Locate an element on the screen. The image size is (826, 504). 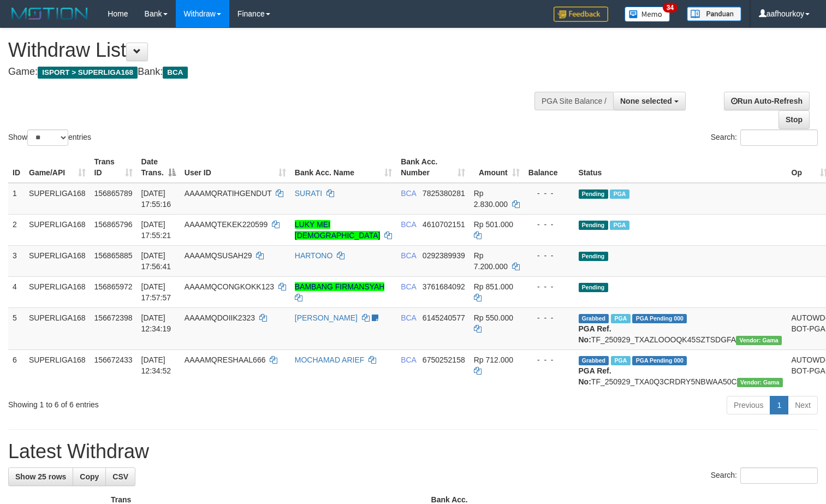
span: Copy 0292389939 to clipboard is located at coordinates (444, 255).